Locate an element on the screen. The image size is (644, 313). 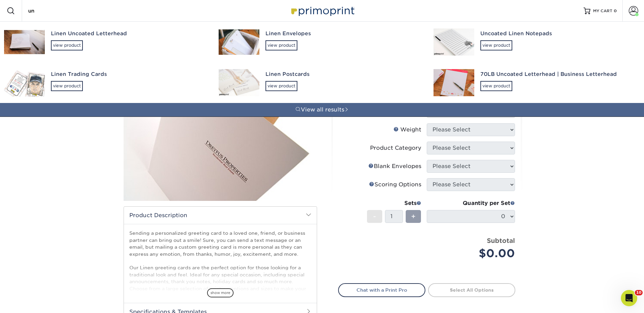
a: Select All Options is located at coordinates (472, 290).